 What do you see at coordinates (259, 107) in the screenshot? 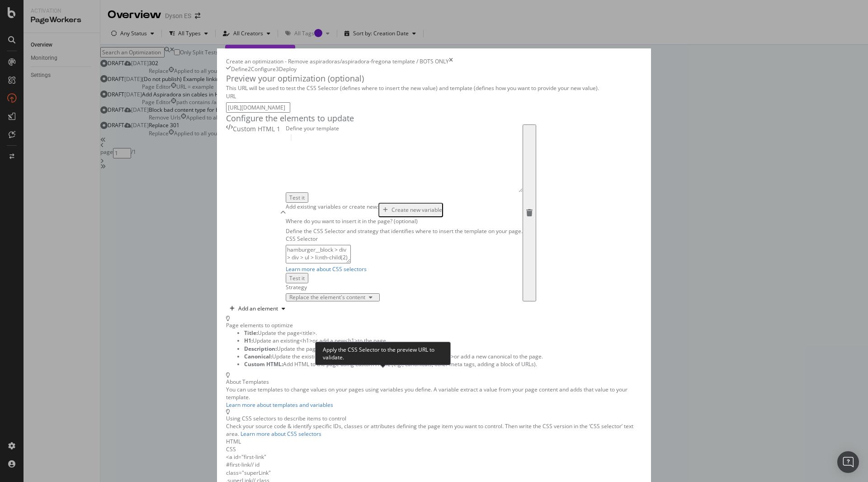
I see `input: https://www.example.com` at bounding box center [259, 107].